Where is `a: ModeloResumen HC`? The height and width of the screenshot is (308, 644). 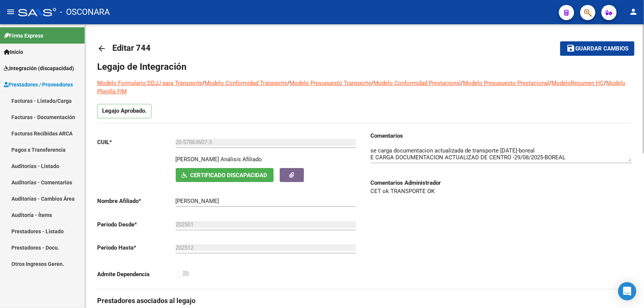
a: ModeloResumen HC is located at coordinates (578, 83).